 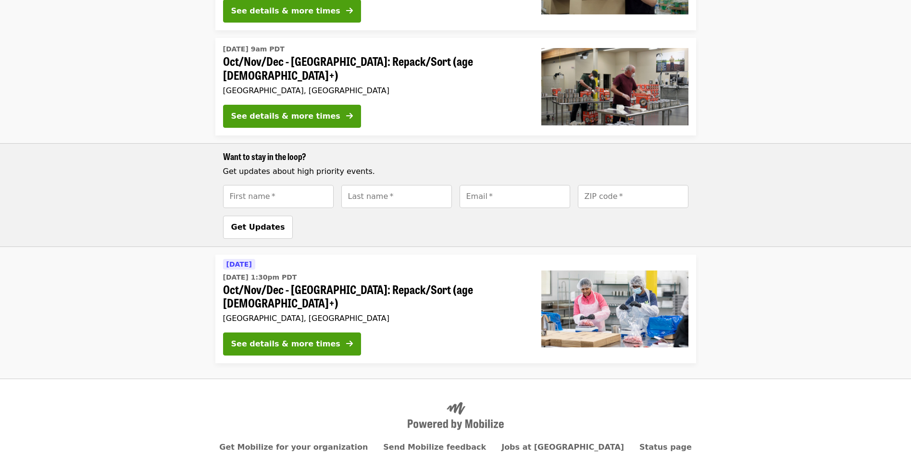 I want to click on nav: Primary footer navigation, so click(x=456, y=447).